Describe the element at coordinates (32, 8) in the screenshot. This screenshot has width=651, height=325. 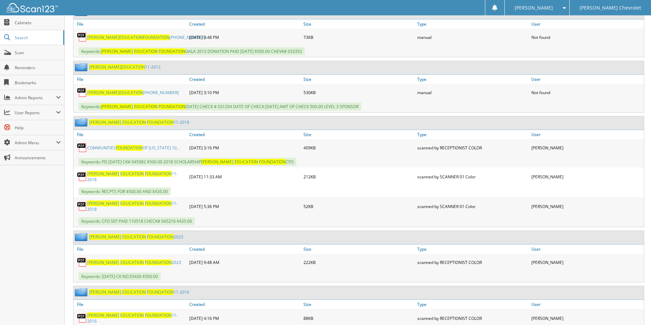
I see `img: scan123-logo-white.svg` at that location.